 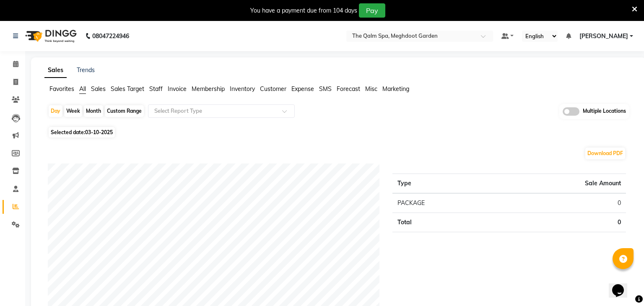 What do you see at coordinates (127, 89) in the screenshot?
I see `span: Sales Target` at bounding box center [127, 89].